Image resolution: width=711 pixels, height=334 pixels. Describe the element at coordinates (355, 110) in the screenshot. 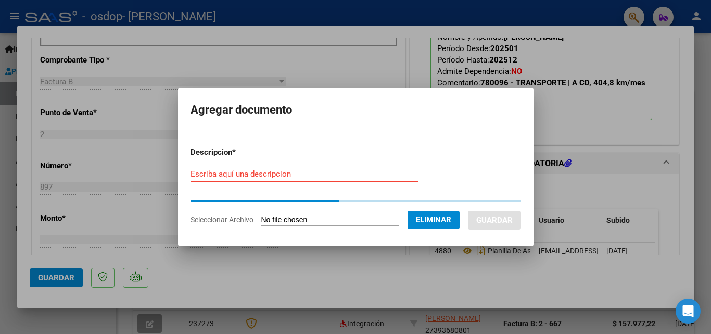

I see `h2: Agregar documento` at that location.